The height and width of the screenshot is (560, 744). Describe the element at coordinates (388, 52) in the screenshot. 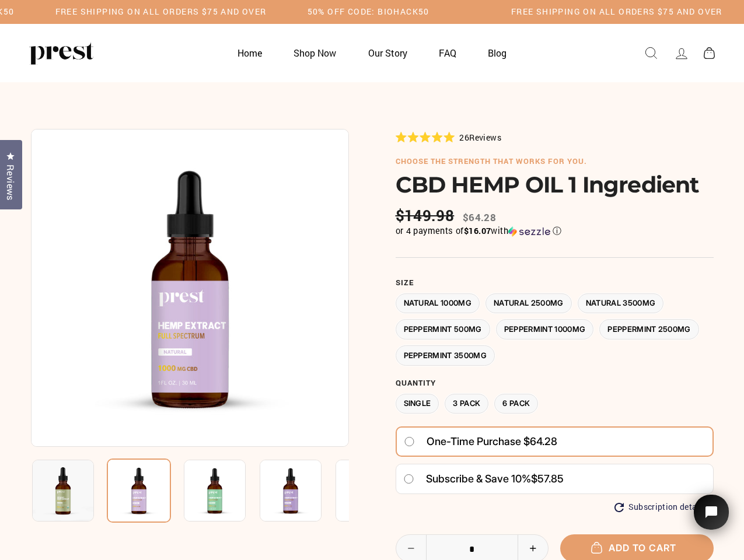

I see `a: Our Story` at that location.